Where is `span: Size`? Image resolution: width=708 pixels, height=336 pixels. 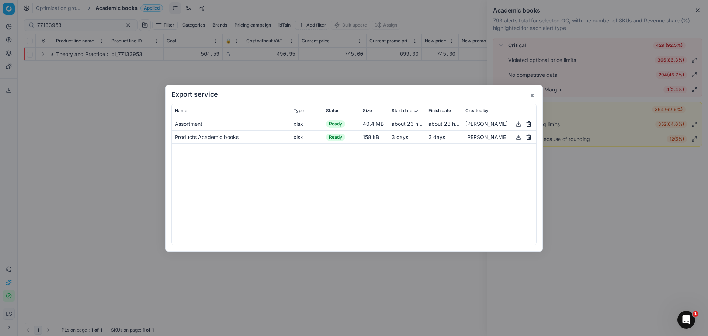 span: Size is located at coordinates (367, 110).